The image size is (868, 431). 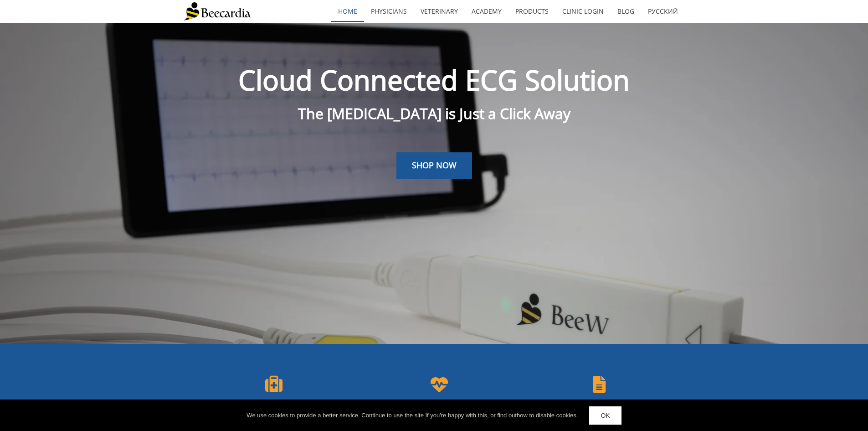 What do you see at coordinates (274, 414) in the screenshot?
I see `span: Provide Professional Heart-care` at bounding box center [274, 414].